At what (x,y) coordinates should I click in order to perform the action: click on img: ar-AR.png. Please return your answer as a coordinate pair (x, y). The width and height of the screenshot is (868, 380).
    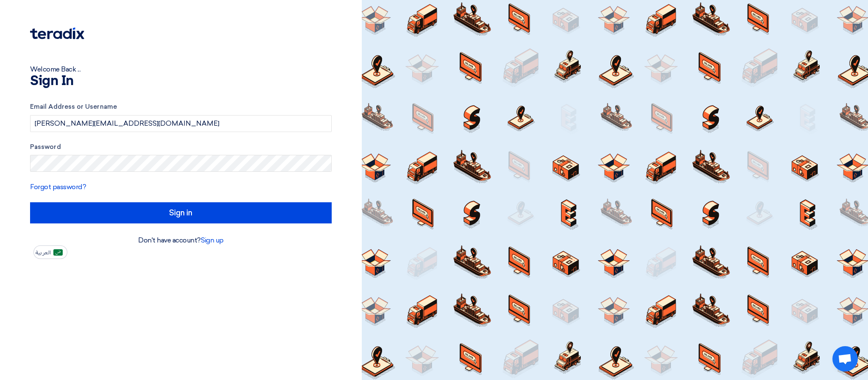
    Looking at the image, I should click on (58, 252).